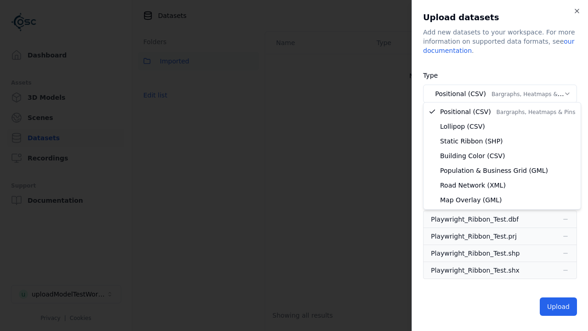 The width and height of the screenshot is (588, 331). Describe the element at coordinates (472, 141) in the screenshot. I see `span: Static Ribbon (SHP)` at that location.